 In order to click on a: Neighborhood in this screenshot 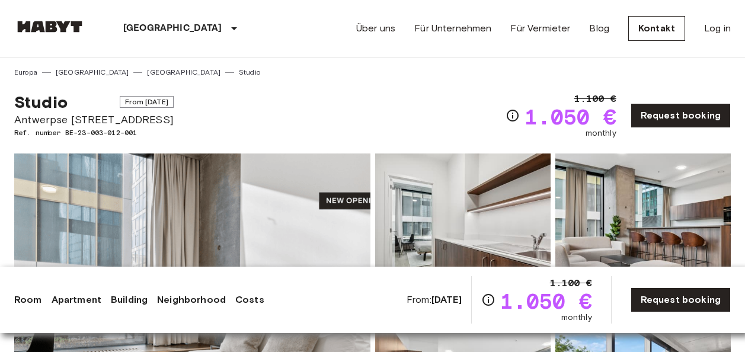, I will do `click(191, 300)`.